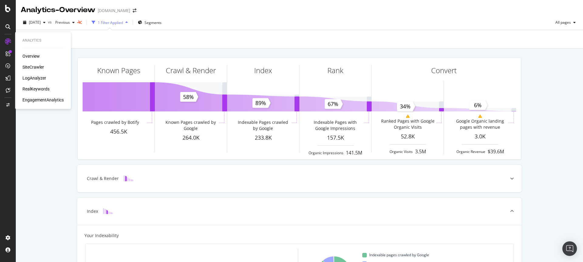 Image resolution: width=583 pixels, height=262 pixels. What do you see at coordinates (399, 255) in the screenshot?
I see `span: Indexable pages crawled by Google` at bounding box center [399, 255].